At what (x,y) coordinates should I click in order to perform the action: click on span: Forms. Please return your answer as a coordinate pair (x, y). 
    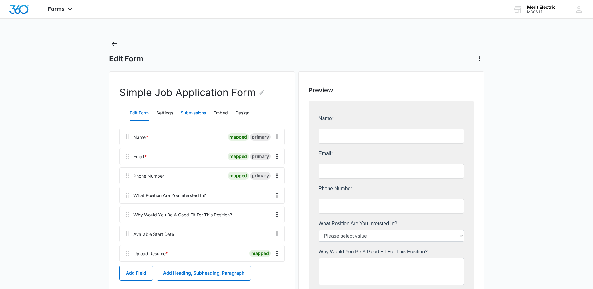
    Looking at the image, I should click on (56, 9).